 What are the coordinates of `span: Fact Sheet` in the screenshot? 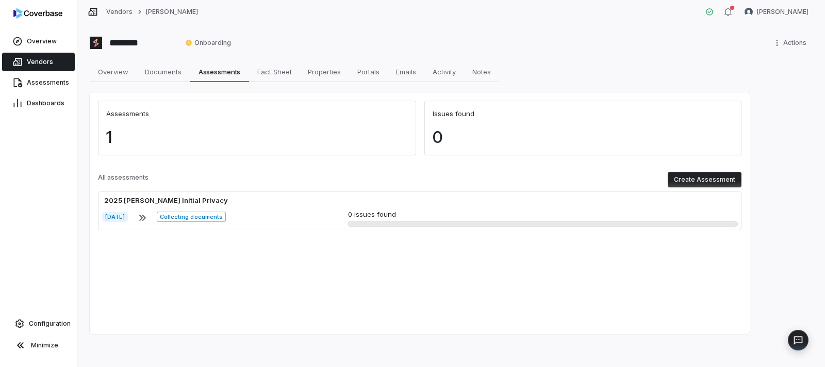 It's located at (274, 72).